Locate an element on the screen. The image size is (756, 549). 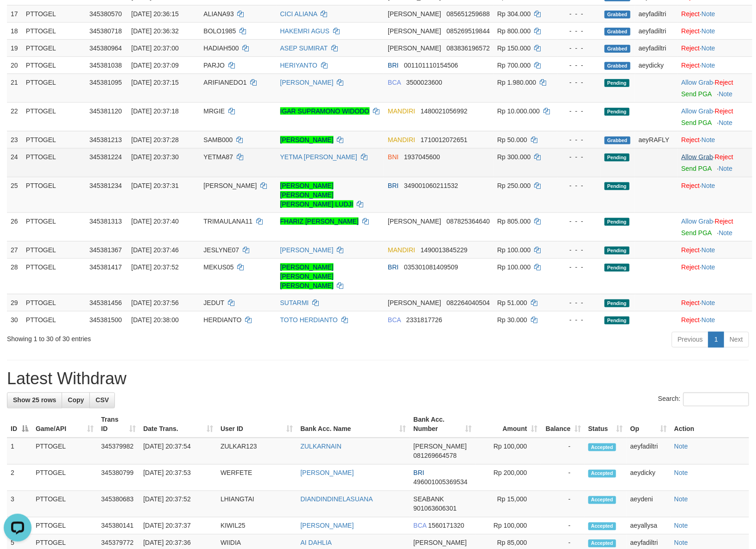
span: 345381500 is located at coordinates (105, 320).